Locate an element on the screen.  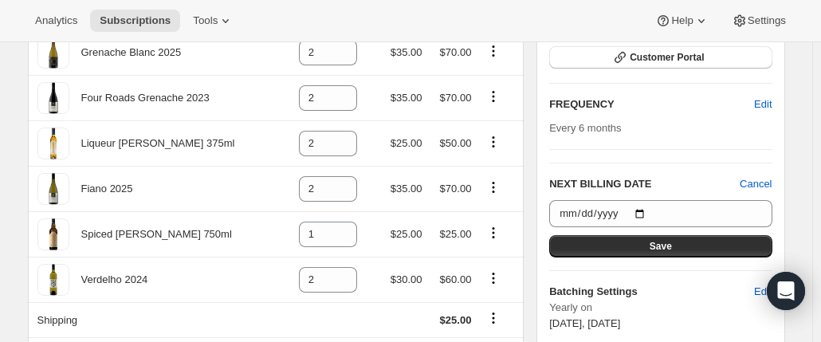
span: Help is located at coordinates (681, 21).